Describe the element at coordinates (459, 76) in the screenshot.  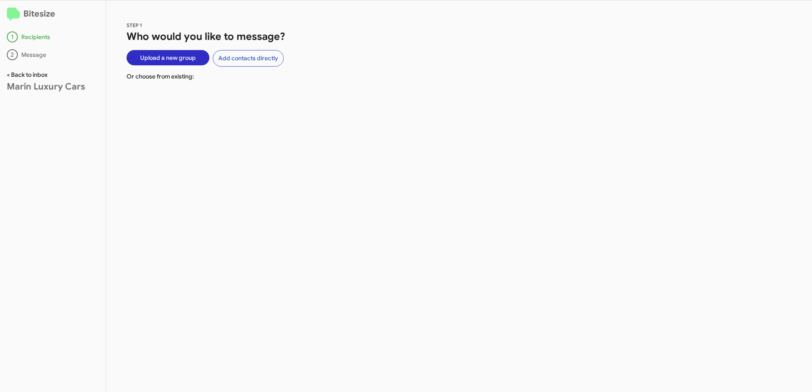
I see `p: Or choose from existing:` at that location.